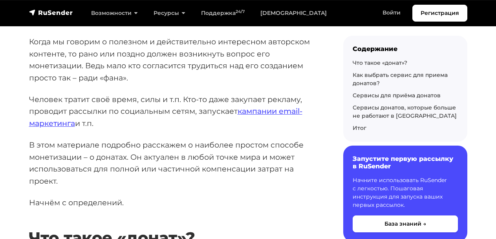 The width and height of the screenshot is (496, 239). What do you see at coordinates (396, 95) in the screenshot?
I see `a: Сервисы для приёма донатов` at bounding box center [396, 95].